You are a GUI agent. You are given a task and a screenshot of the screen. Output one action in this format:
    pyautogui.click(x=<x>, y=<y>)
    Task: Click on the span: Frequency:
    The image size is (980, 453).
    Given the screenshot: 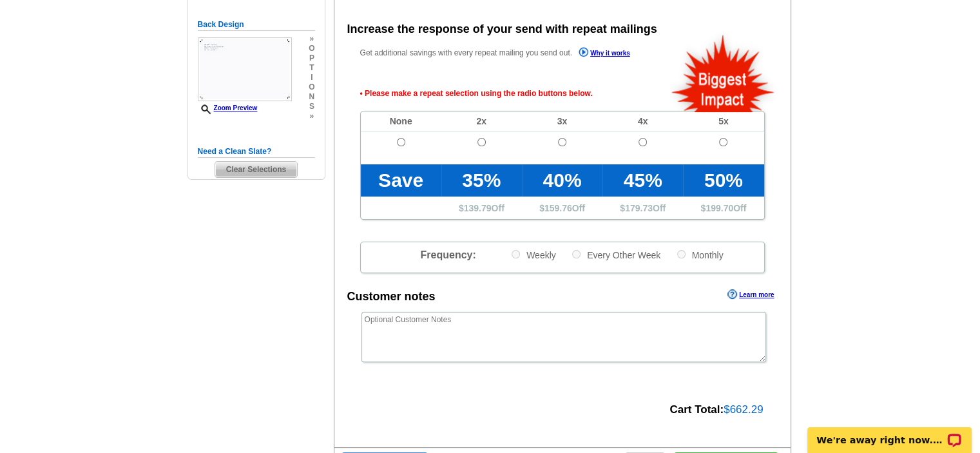 What is the action you would take?
    pyautogui.click(x=448, y=255)
    